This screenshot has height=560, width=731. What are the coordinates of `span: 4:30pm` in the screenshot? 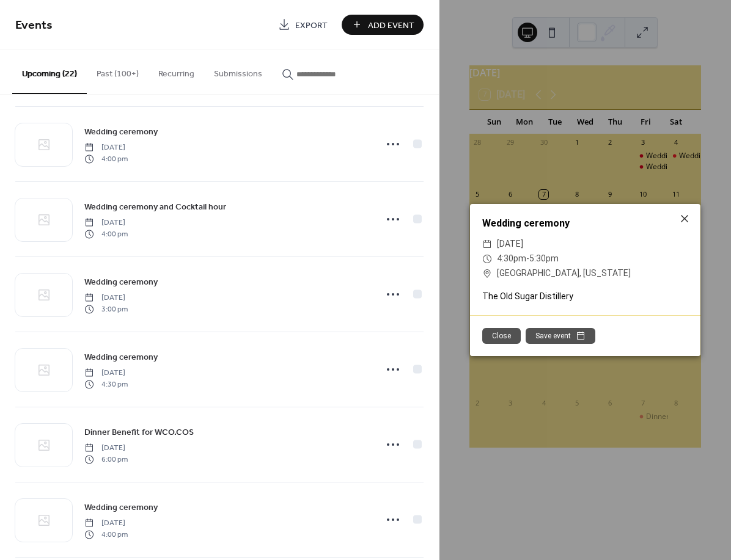 It's located at (511, 258).